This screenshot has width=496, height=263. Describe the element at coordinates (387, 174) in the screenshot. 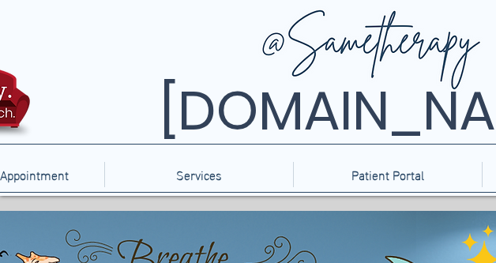

I see `a: Patient Portal` at that location.